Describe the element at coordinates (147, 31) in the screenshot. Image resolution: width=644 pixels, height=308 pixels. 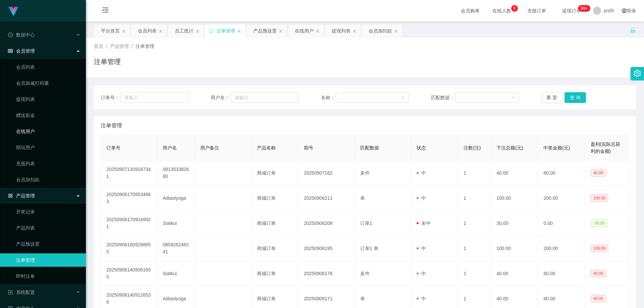
I see `div: 会员列表` at that location.